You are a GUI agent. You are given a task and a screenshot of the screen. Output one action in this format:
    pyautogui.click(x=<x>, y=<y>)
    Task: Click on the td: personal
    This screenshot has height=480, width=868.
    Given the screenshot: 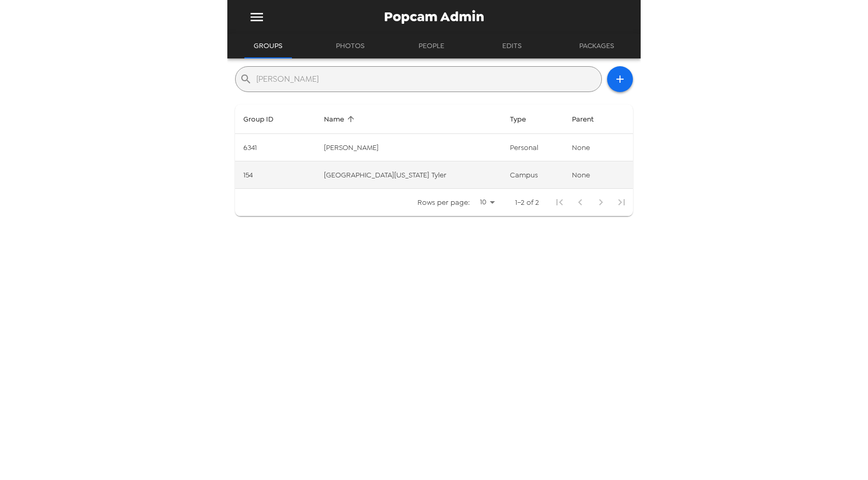 What is the action you would take?
    pyautogui.click(x=532, y=147)
    